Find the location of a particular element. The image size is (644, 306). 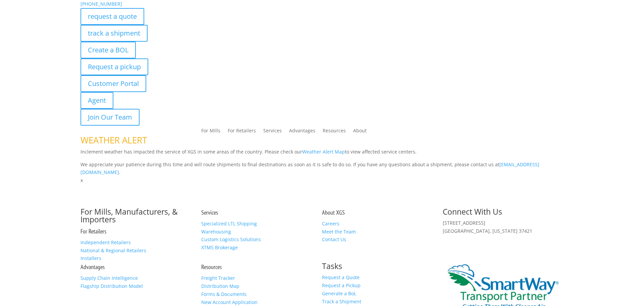

a: Request a pickup is located at coordinates (114, 67).